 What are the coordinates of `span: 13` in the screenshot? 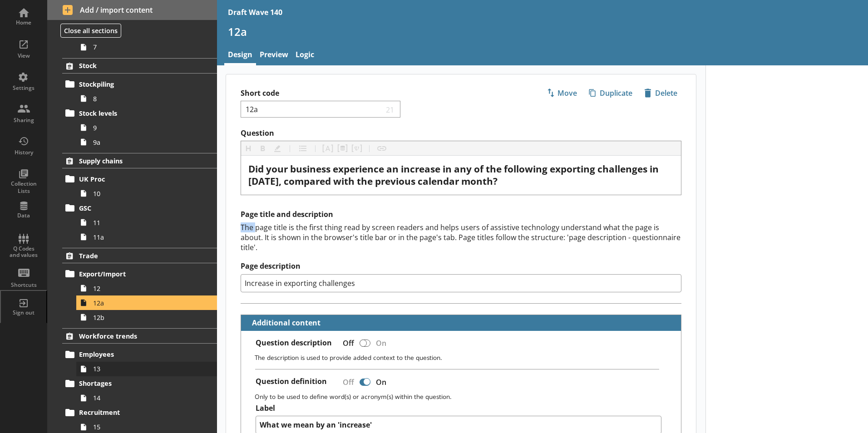 It's located at (144, 369).